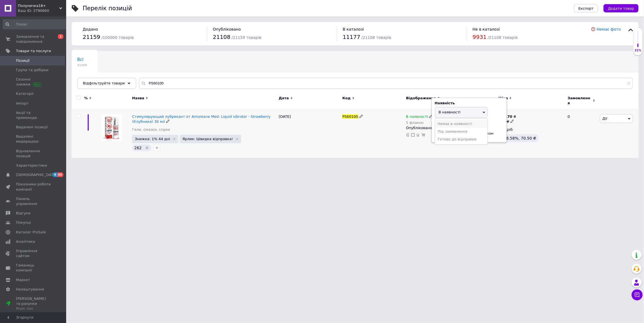  Describe the element at coordinates (469, 103) in the screenshot. I see `div: Наявність` at that location.